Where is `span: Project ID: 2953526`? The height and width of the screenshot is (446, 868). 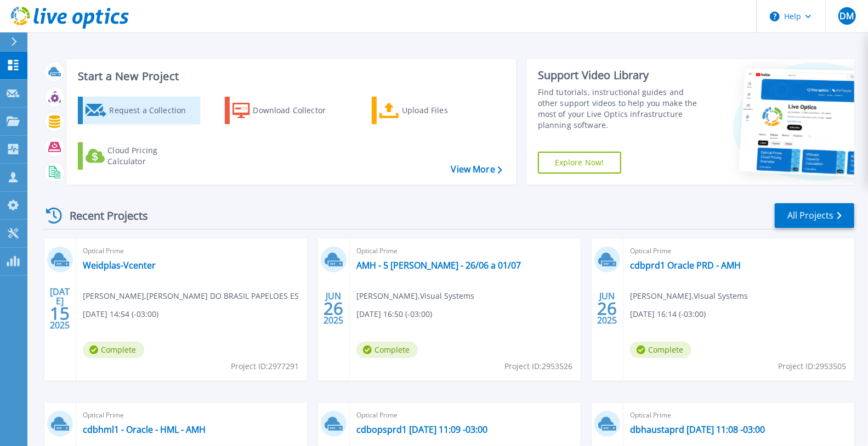 span: Project ID: 2953526 is located at coordinates (539, 366).